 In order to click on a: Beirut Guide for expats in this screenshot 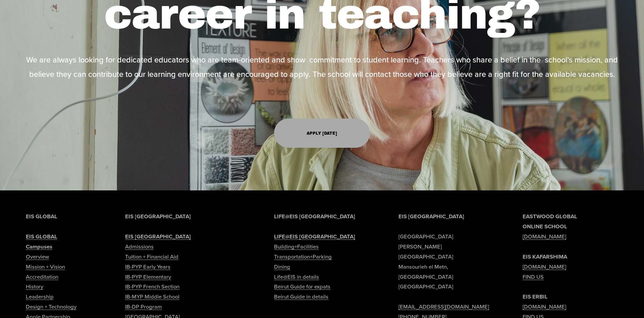, I will do `click(302, 286)`.